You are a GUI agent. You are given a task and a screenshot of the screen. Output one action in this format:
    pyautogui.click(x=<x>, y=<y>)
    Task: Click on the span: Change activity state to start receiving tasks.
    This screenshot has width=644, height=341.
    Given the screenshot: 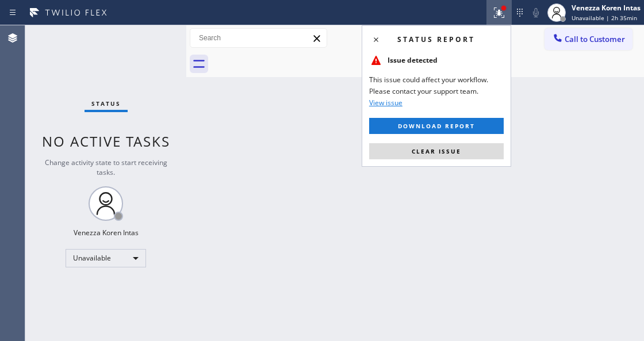 What is the action you would take?
    pyautogui.click(x=106, y=167)
    